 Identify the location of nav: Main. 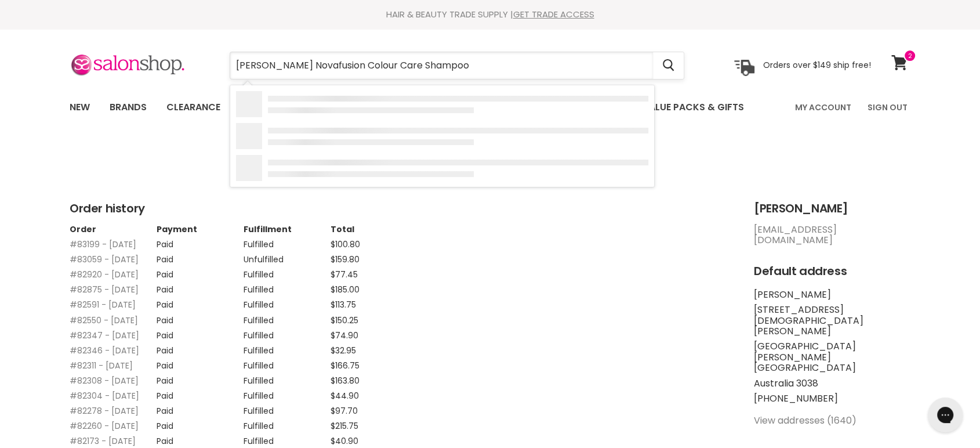
(490, 108).